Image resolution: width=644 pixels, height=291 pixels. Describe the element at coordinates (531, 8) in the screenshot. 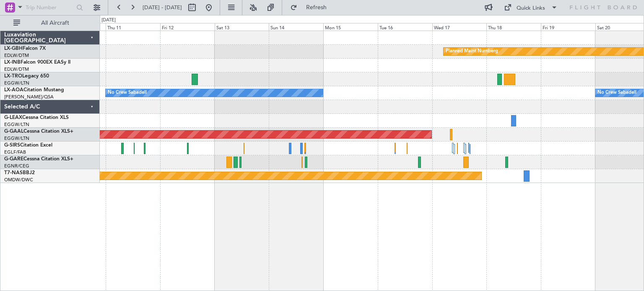

I see `div: Quick Links` at that location.